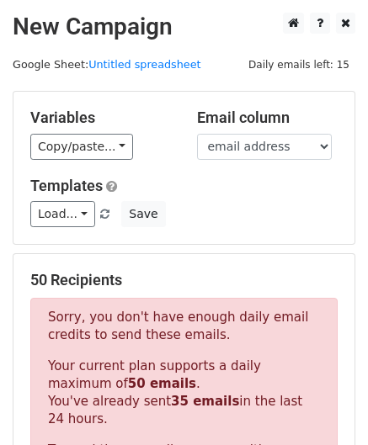  Describe the element at coordinates (268, 118) in the screenshot. I see `h5: Email column` at that location.